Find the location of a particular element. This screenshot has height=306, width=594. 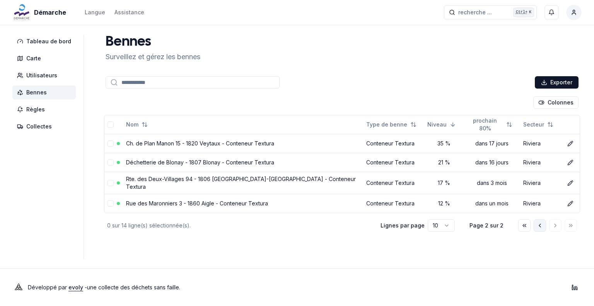

button: Cocher les colonnes is located at coordinates (556, 102).